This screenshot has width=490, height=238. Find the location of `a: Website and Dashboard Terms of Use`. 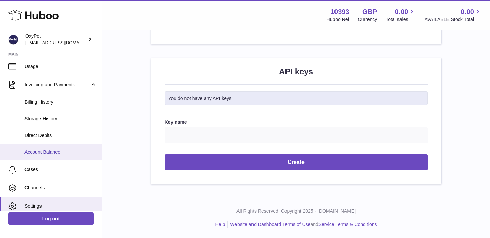

a: Website and Dashboard Terms of Use is located at coordinates (270, 224).